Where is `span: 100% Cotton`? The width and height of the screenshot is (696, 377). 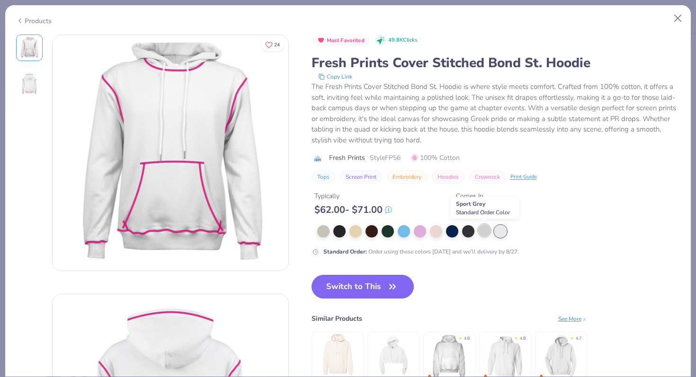
span: 100% Cotton is located at coordinates (435, 158).